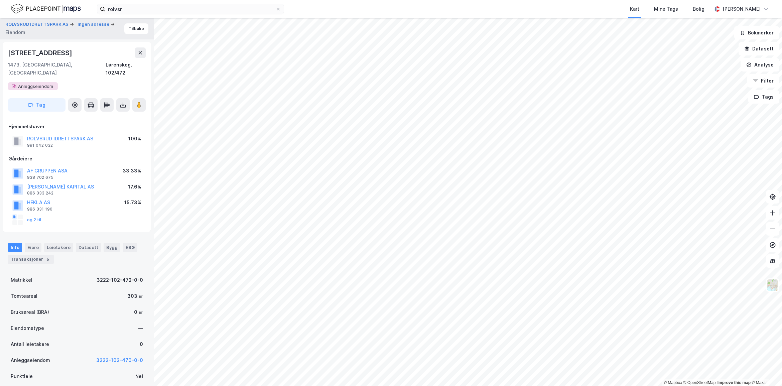  Describe the element at coordinates (760, 65) in the screenshot. I see `button: Analyse` at that location.